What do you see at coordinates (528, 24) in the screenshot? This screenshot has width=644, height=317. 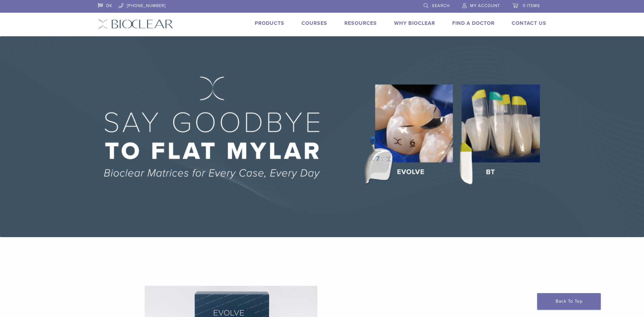 I see `a: Contact Us` at bounding box center [528, 24].